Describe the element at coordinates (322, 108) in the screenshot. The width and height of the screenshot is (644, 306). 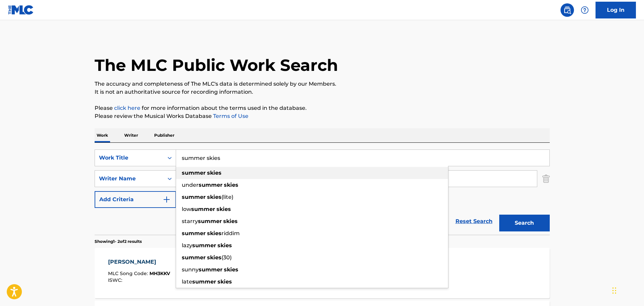
I see `p: Please for more information about the terms used in the database.` at that location.